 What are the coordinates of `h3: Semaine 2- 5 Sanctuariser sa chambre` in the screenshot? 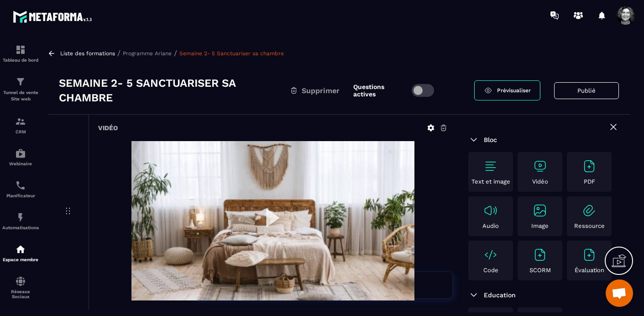 It's located at (174, 90).